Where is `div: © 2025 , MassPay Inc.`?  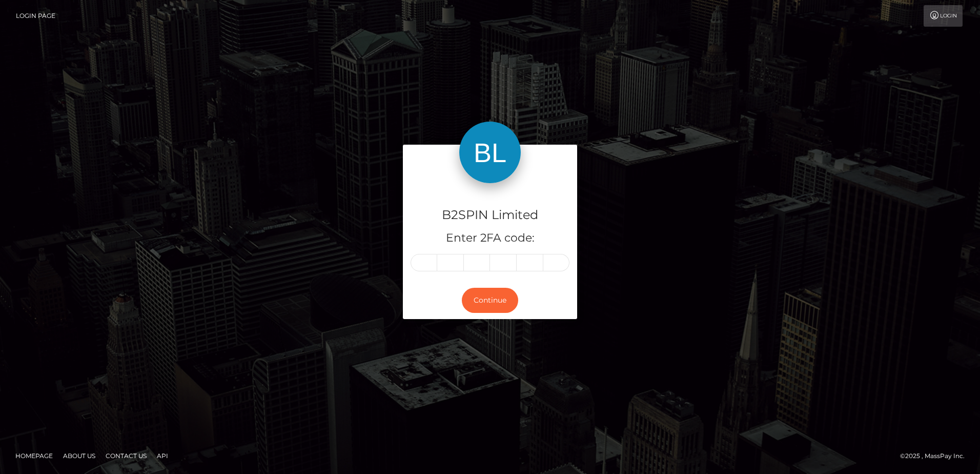 div: © 2025 , MassPay Inc. is located at coordinates (936, 456).